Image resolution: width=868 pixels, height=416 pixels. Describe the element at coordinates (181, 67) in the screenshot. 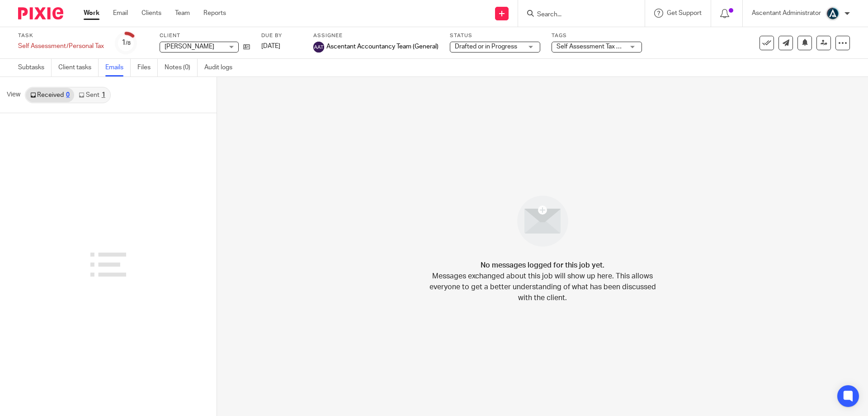

I see `a: Notes (0)` at that location.